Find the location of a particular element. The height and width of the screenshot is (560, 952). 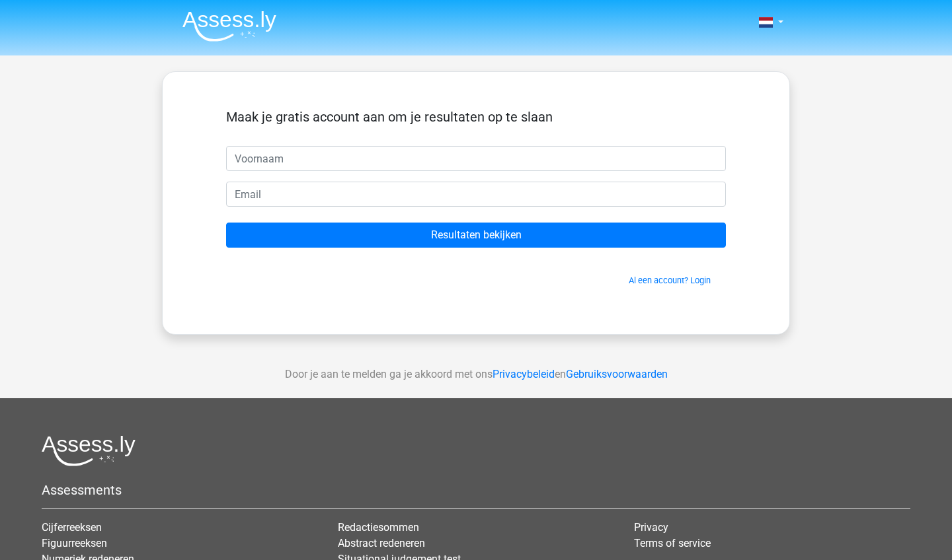

a: Figuurreeksen is located at coordinates (74, 543).